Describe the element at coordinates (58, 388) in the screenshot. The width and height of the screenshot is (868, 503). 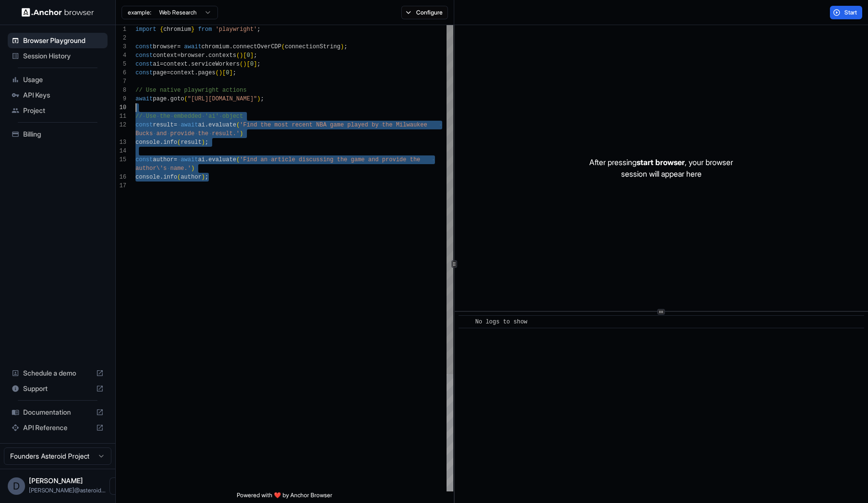
I see `span: Support` at that location.